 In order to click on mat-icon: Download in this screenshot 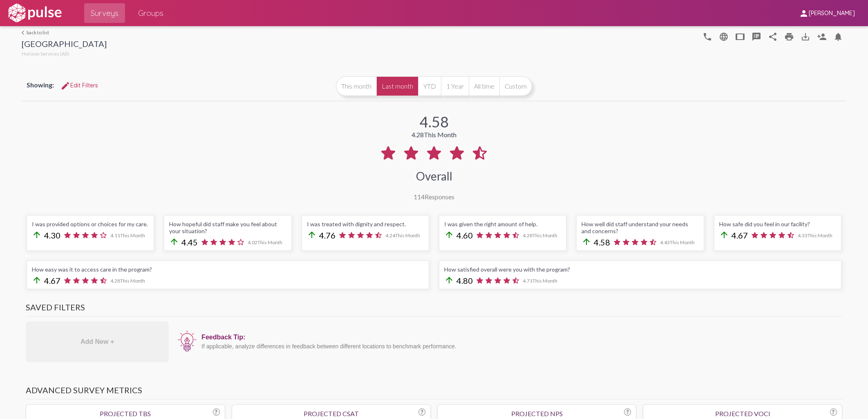, I will do `click(805, 37)`.